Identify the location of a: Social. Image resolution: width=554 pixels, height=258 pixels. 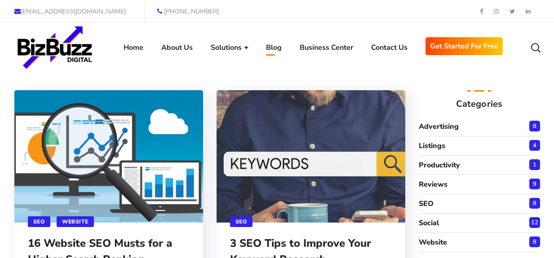
(480, 223).